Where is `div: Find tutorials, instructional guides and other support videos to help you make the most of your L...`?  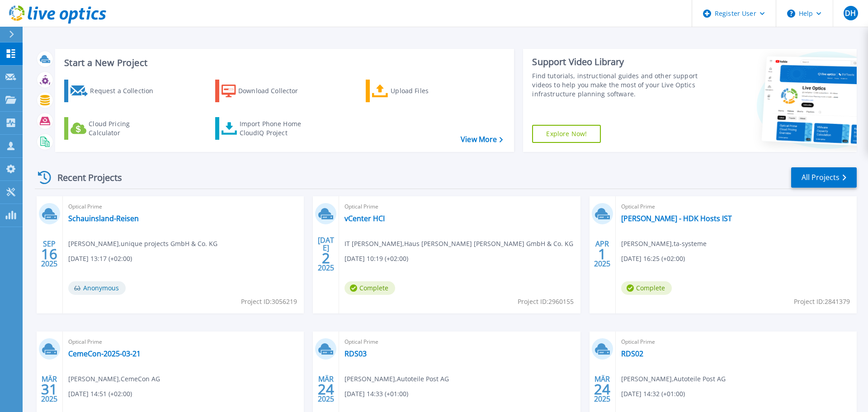
div: Find tutorials, instructional guides and other support videos to help you make the most of your L... is located at coordinates (617, 85).